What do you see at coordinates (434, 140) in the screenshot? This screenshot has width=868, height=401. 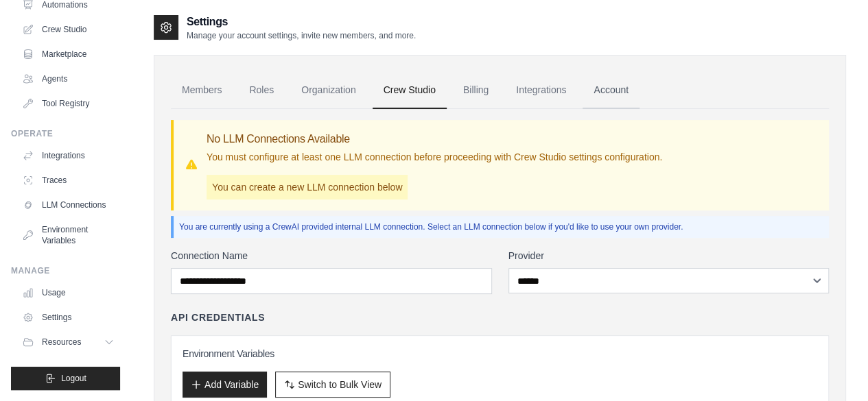 I see `h3: No LLM Connections Available` at bounding box center [434, 140].